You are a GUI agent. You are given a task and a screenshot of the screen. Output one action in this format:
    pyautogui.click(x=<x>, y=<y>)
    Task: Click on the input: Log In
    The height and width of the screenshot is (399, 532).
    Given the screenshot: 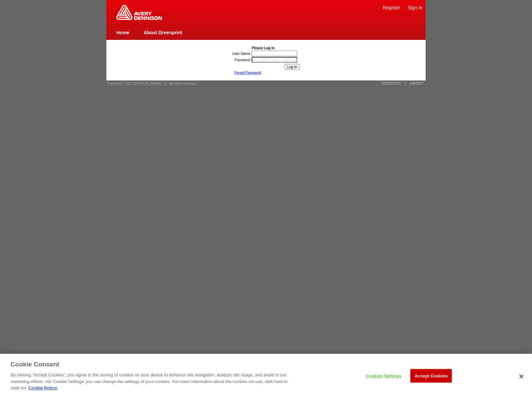 What is the action you would take?
    pyautogui.click(x=292, y=67)
    